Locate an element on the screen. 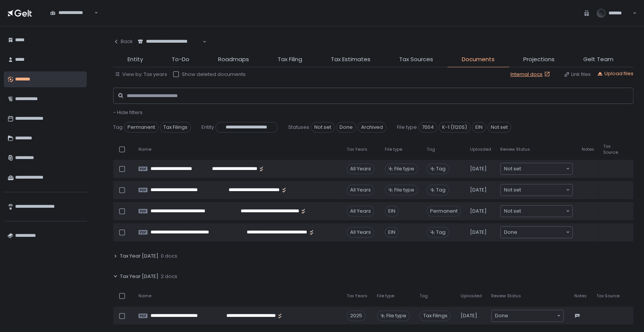  div: Upload files is located at coordinates (615, 73).